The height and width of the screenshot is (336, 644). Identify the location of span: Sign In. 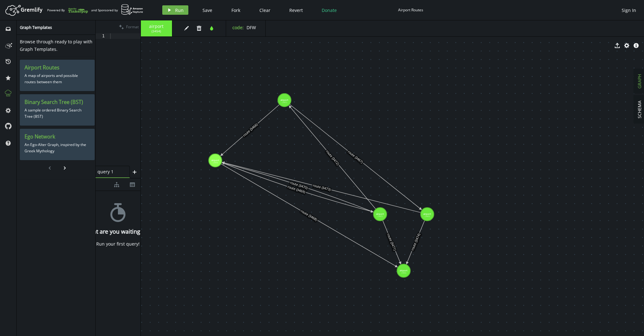
(629, 10).